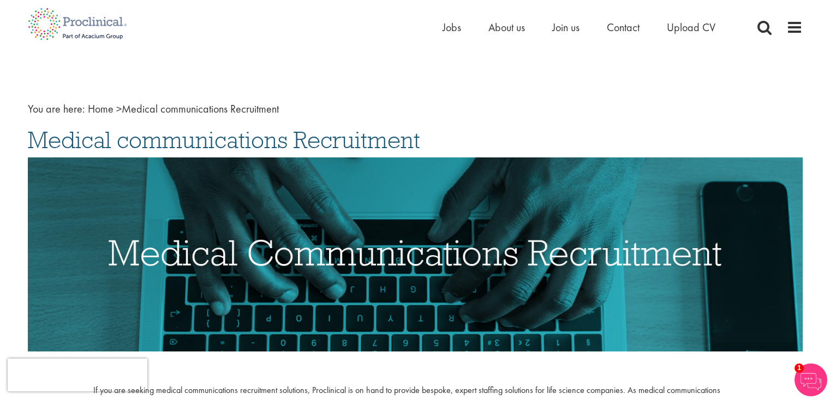 The width and height of the screenshot is (830, 399). I want to click on img: Medical Communication Recruitment, so click(415, 254).